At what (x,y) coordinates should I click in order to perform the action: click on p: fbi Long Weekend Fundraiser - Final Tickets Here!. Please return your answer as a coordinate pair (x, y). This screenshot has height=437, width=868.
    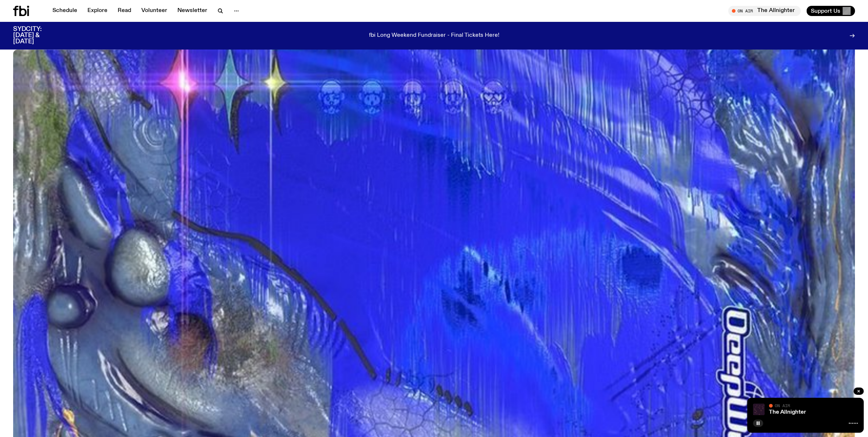
    Looking at the image, I should click on (434, 35).